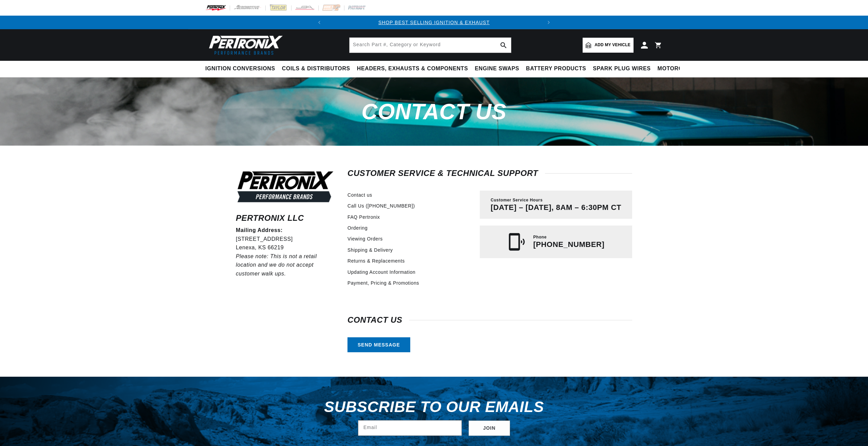 This screenshot has width=868, height=446. I want to click on span: Customer Service Hours, so click(516, 200).